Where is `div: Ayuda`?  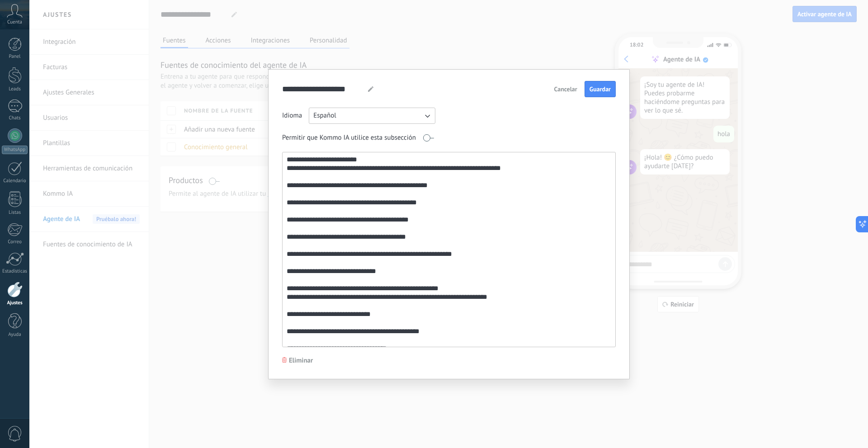 div: Ayuda is located at coordinates (15, 334).